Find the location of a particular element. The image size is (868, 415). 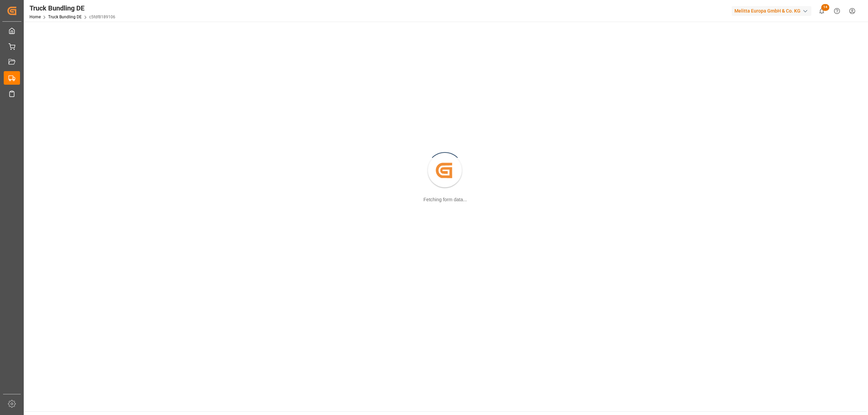

a: Truck Bundling DE is located at coordinates (65, 17).